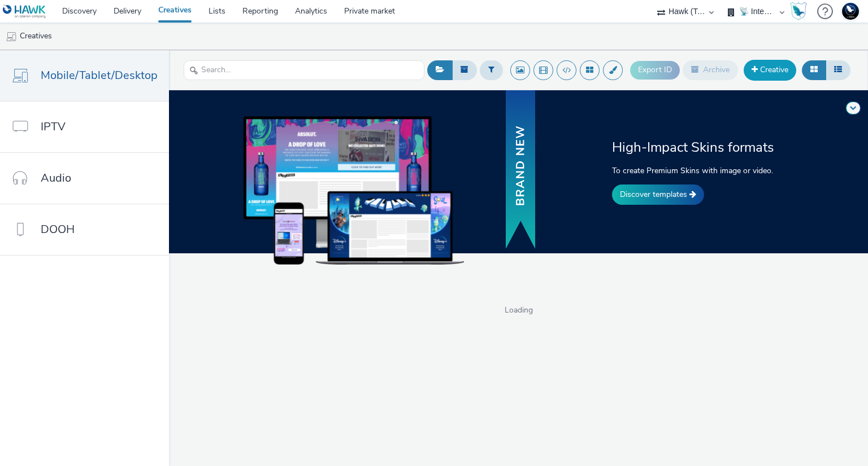 Image resolution: width=868 pixels, height=466 pixels. What do you see at coordinates (354, 190) in the screenshot?
I see `img: example of skins on dekstop, tablet and mobile devices` at bounding box center [354, 190].